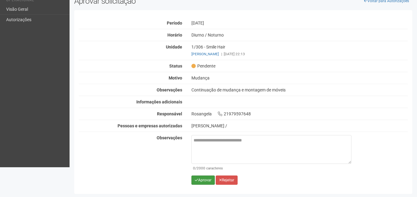  What do you see at coordinates (299, 114) in the screenshot?
I see `div: Rosangela 21979597648` at bounding box center [299, 114].